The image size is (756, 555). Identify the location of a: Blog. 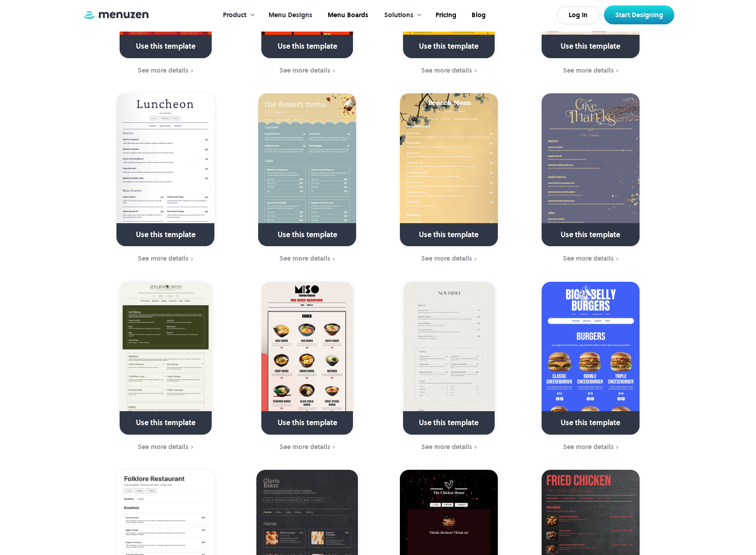
(478, 16).